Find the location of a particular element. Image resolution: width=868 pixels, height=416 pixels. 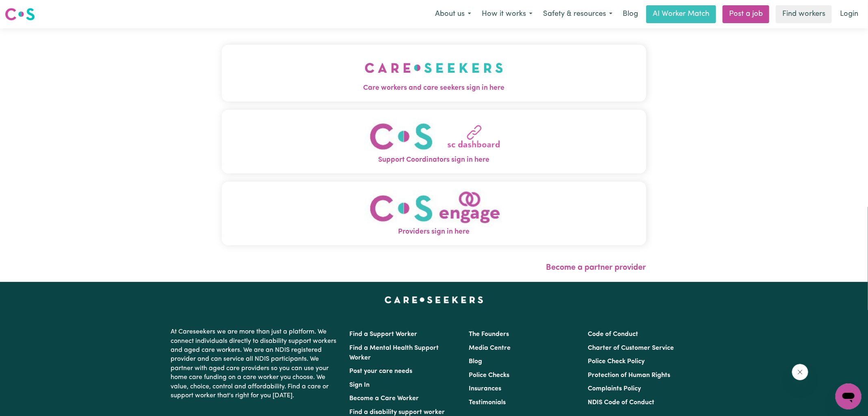

a: Find a Support Worker is located at coordinates (383, 334).